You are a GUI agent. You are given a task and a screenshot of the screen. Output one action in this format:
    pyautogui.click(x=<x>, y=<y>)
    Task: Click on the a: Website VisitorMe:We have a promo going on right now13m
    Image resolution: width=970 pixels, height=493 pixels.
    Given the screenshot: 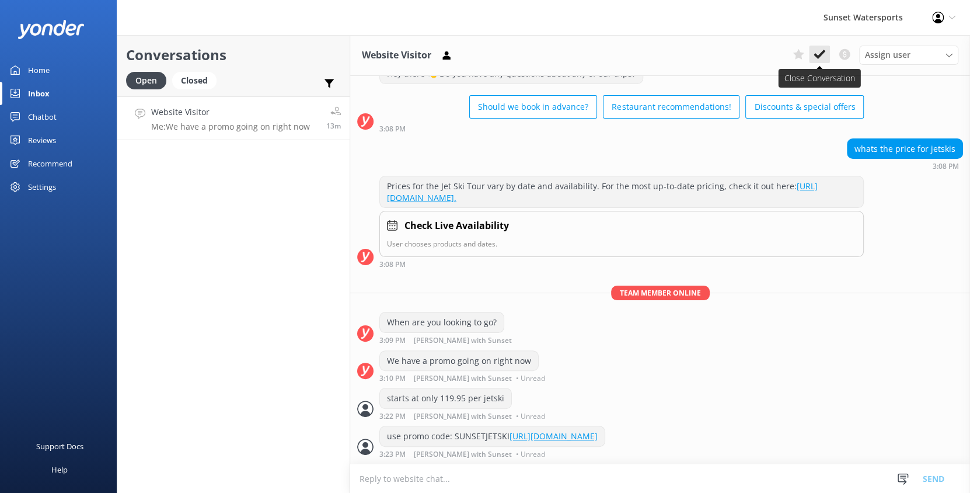 What is the action you would take?
    pyautogui.click(x=234, y=118)
    